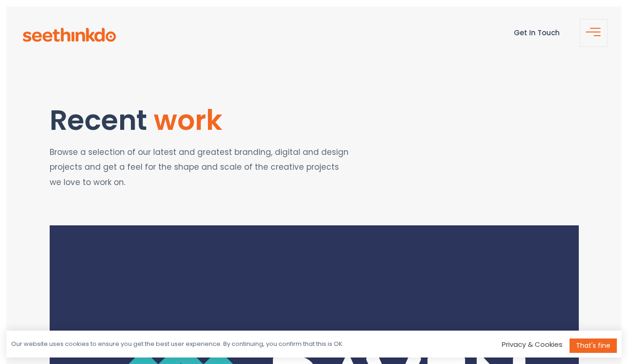 The width and height of the screenshot is (628, 364). What do you see at coordinates (201, 120) in the screenshot?
I see `h1: Recent work` at bounding box center [201, 120].